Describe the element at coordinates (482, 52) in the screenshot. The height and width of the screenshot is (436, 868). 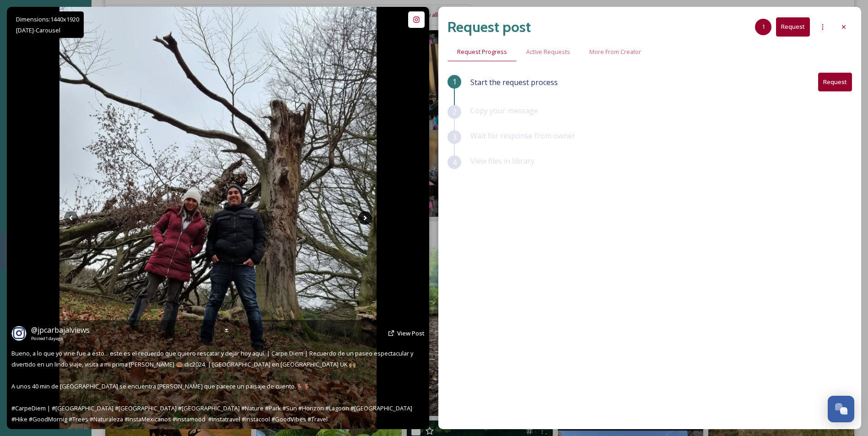
I see `span: Request Progress` at that location.